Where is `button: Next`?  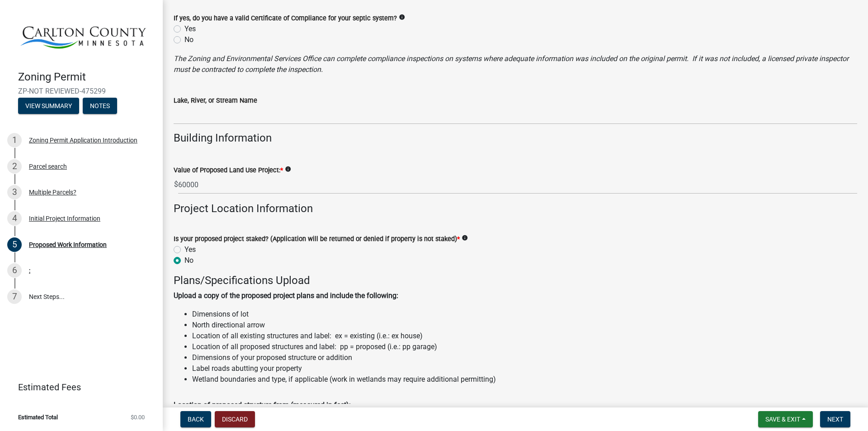 button: Next is located at coordinates (835, 419).